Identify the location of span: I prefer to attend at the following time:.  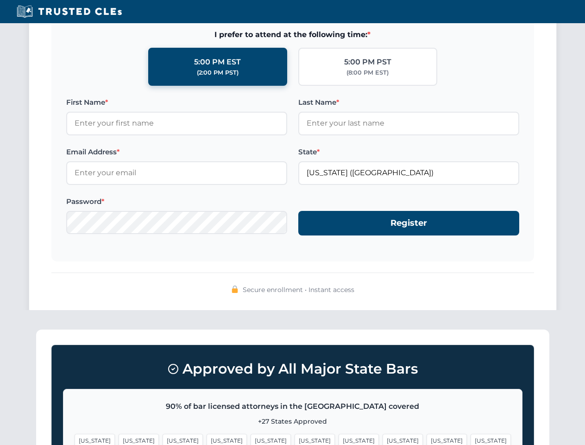
(293, 35).